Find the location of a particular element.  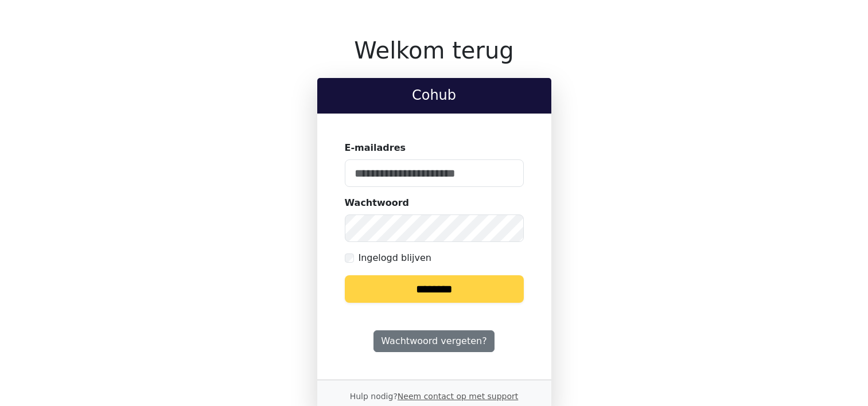

a: Neem contact op met support is located at coordinates (458, 396).